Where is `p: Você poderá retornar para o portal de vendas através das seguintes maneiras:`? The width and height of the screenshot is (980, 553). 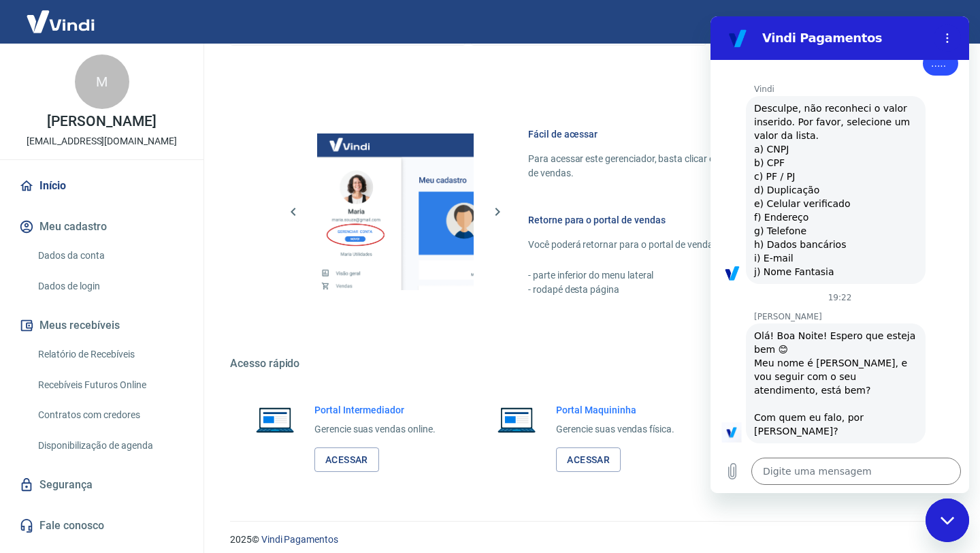 p: Você poderá retornar para o portal de vendas através das seguintes maneiras: is located at coordinates (721, 245).